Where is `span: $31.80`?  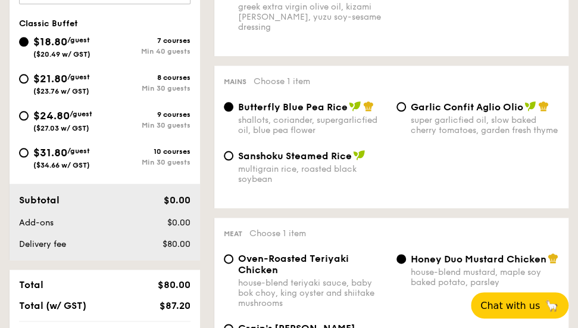
span: $31.80 is located at coordinates (50, 152).